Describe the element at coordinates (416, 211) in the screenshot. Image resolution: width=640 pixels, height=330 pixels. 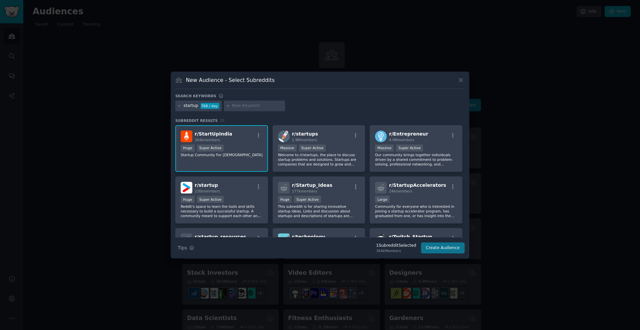
I see `p: Community for everyone who is interested in joining a startup accelerator program, has graduated ...` at that location.